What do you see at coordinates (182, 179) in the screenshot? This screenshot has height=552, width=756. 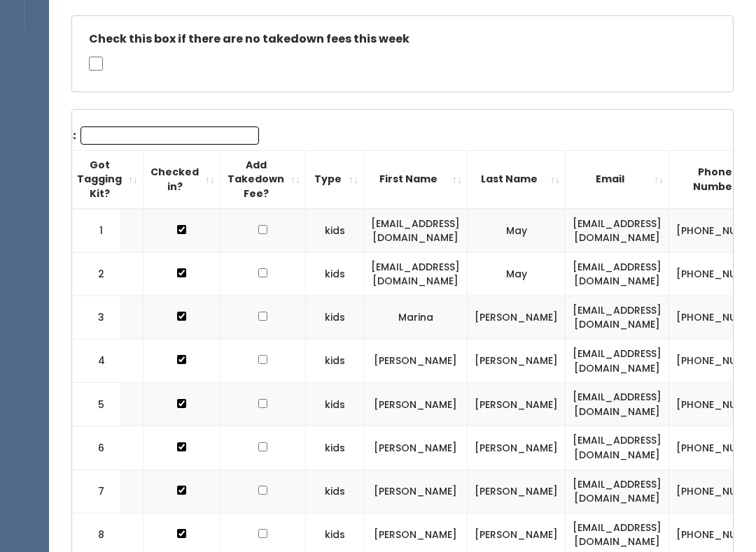 I see `th: Checked in?: activate to sort column ascending` at bounding box center [182, 179].